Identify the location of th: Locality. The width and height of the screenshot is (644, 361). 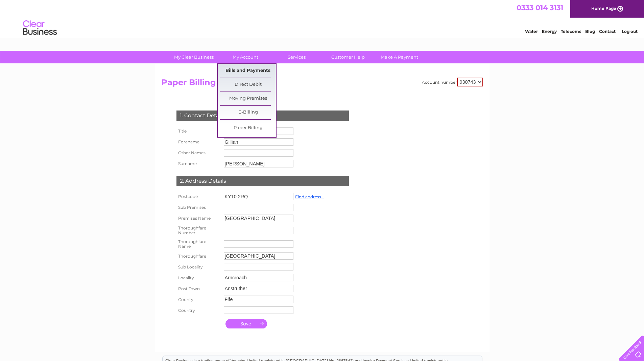
(198, 277).